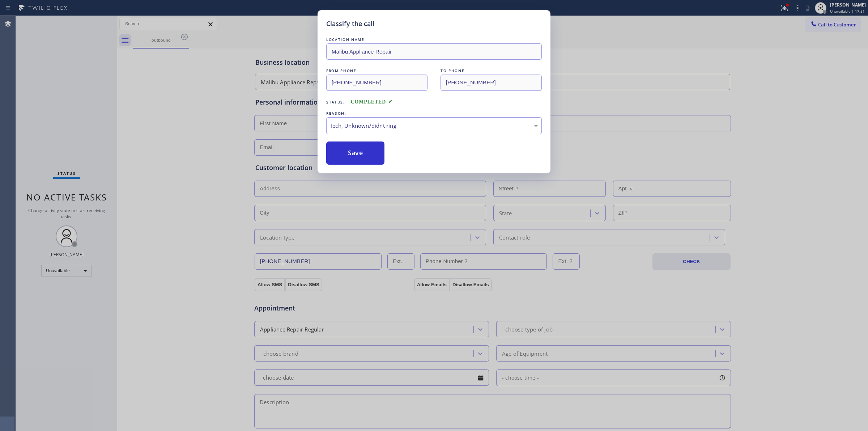 This screenshot has width=868, height=431. What do you see at coordinates (376, 82) in the screenshot?
I see `input: From phone` at bounding box center [376, 82].